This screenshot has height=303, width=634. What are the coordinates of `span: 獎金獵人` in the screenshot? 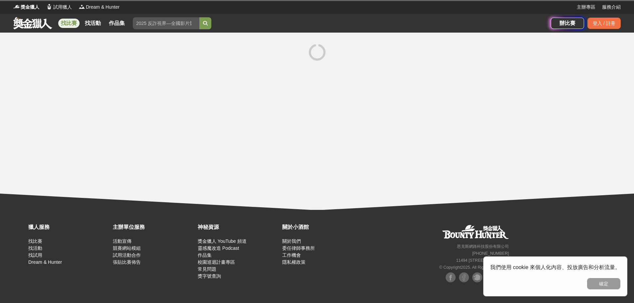 It's located at (30, 7).